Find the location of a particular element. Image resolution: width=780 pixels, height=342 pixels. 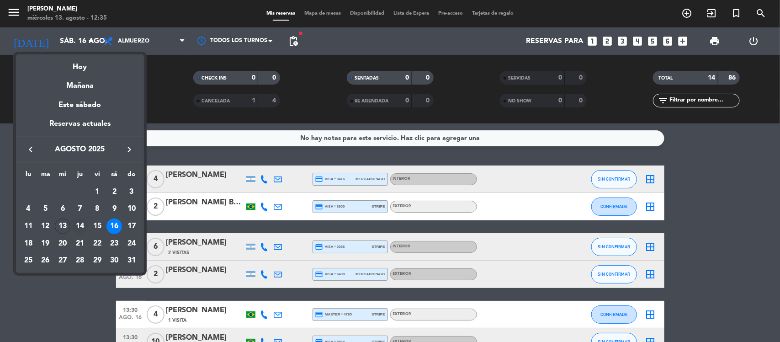

td: 29 de agosto de 2025 is located at coordinates (97, 261).